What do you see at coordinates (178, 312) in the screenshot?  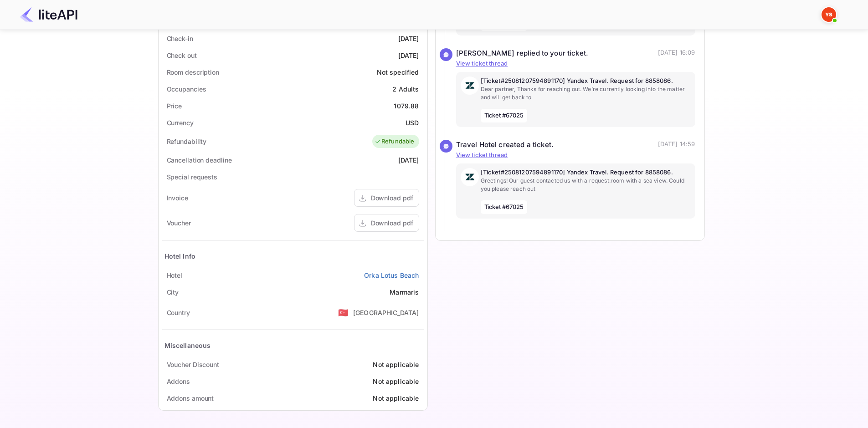 I see `div: Country` at bounding box center [178, 312].